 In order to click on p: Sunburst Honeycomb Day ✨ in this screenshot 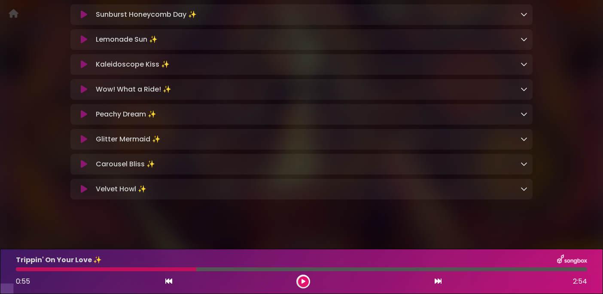, I will do `click(146, 15)`.